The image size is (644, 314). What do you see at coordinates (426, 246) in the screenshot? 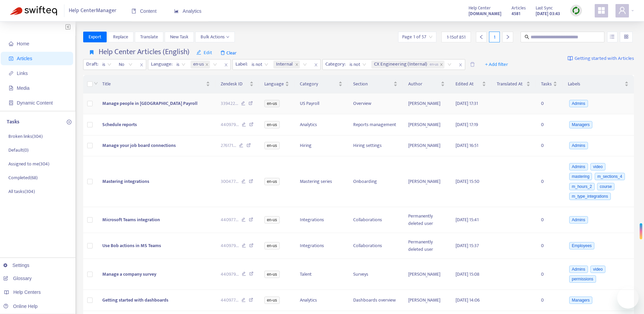
I see `td: Permanently deleted user` at bounding box center [426, 246].